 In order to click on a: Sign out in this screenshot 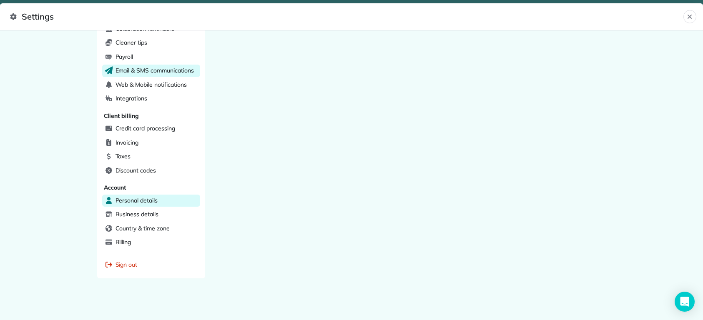, I will do `click(151, 265)`.